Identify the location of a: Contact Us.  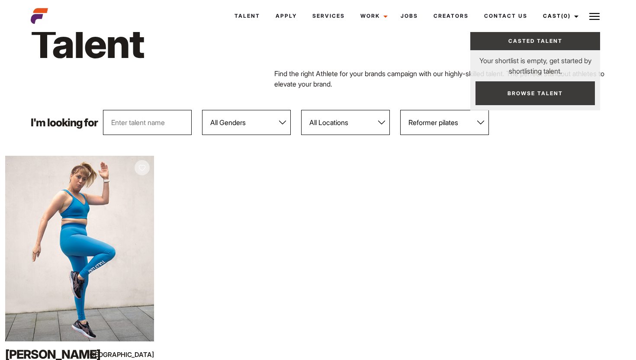
(506, 16).